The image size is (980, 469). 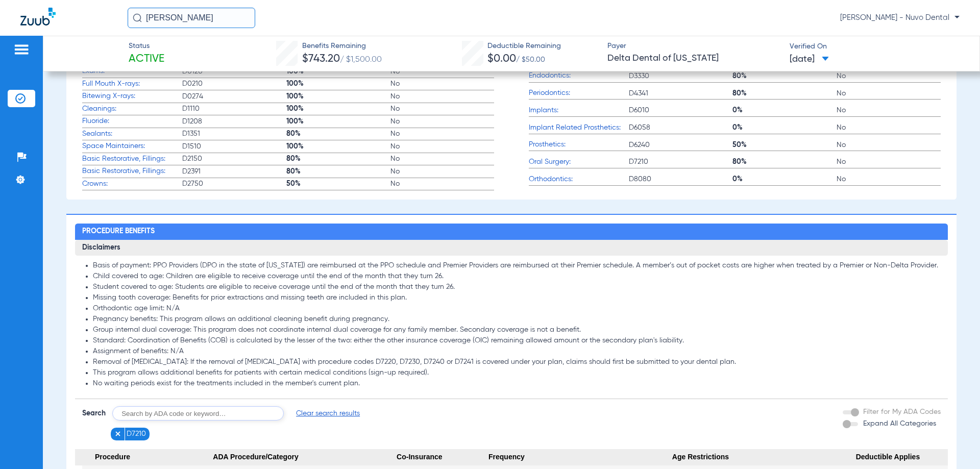 I want to click on span: Co-Insurance, so click(x=442, y=457).